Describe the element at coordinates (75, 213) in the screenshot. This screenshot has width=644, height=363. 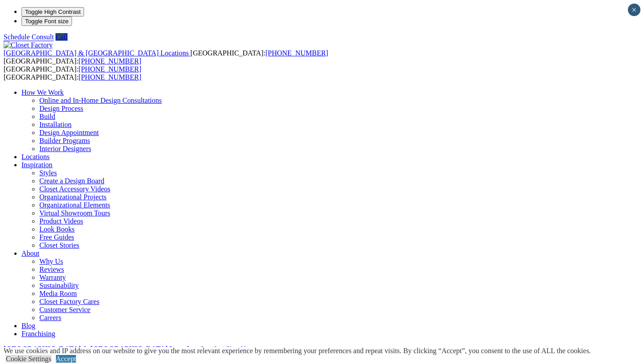
I see `a: Virtual Showroom Tours` at that location.